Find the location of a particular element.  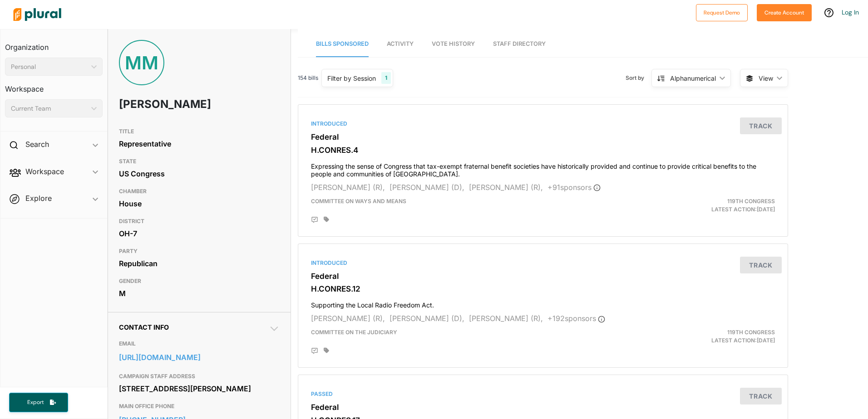

div: 1 is located at coordinates (386, 78).